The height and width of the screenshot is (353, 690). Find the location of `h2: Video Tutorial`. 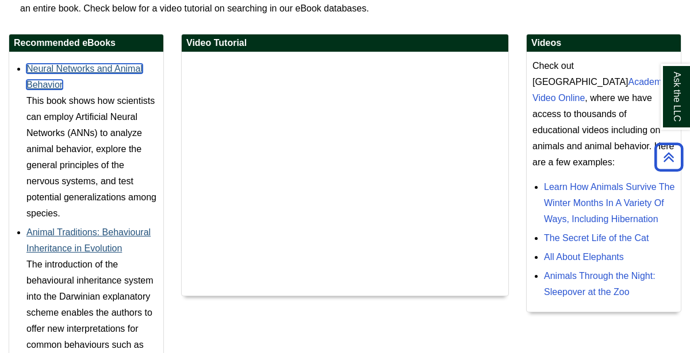

h2: Video Tutorial is located at coordinates (345, 43).